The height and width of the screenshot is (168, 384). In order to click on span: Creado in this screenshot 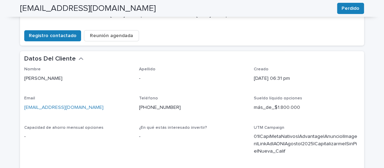, I will do `click(261, 69)`.